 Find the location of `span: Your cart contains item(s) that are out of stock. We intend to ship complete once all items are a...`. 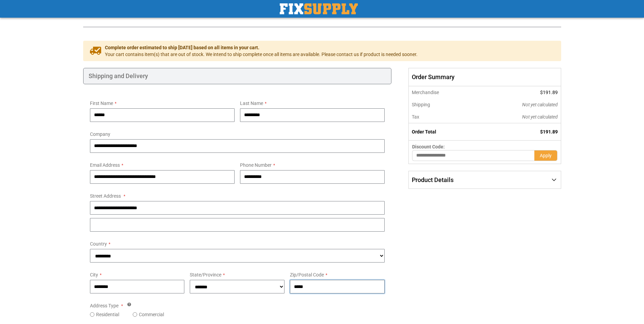

span: Your cart contains item(s) that are out of stock. We intend to ship complete once all items are a... is located at coordinates (261, 54).